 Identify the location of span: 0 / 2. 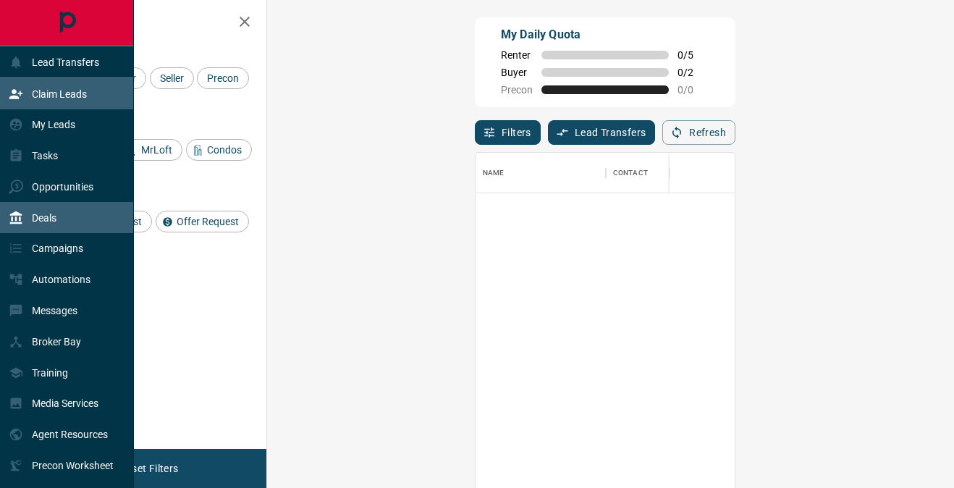
(694, 72).